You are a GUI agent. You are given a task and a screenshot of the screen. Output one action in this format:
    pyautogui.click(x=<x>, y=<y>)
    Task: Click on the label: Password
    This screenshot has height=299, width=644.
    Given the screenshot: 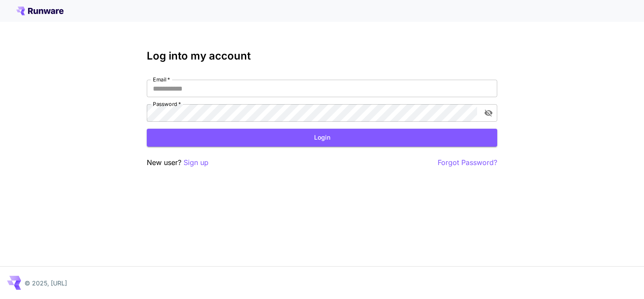 What is the action you would take?
    pyautogui.click(x=167, y=104)
    